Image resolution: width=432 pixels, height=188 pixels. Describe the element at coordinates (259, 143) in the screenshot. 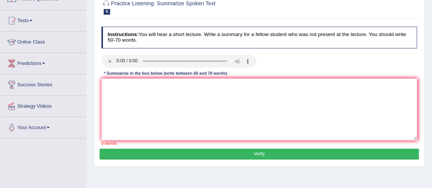

I see `div: 0 words` at that location.